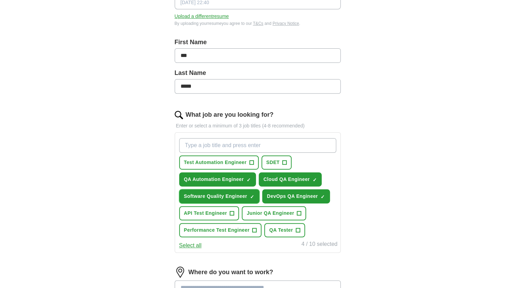 This screenshot has width=515, height=288. What do you see at coordinates (179, 115) in the screenshot?
I see `img: search.png` at bounding box center [179, 115].